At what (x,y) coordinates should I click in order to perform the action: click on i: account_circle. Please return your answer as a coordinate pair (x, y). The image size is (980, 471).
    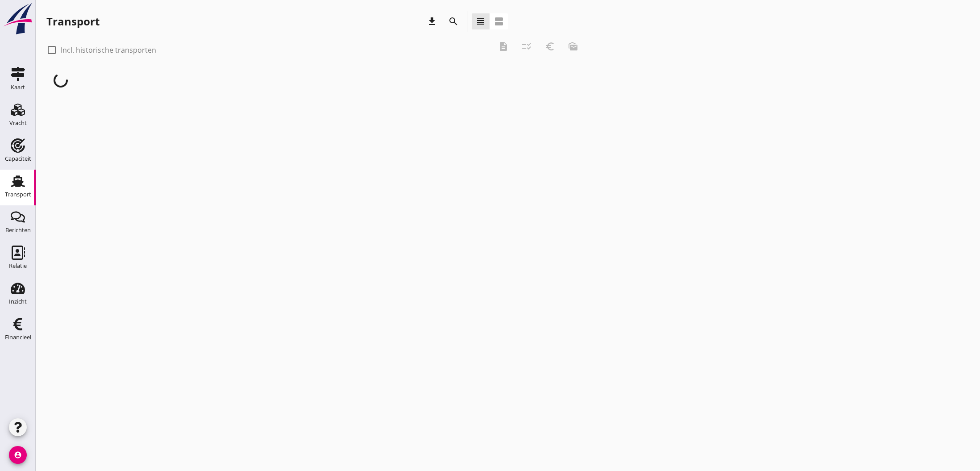
    Looking at the image, I should click on (18, 455).